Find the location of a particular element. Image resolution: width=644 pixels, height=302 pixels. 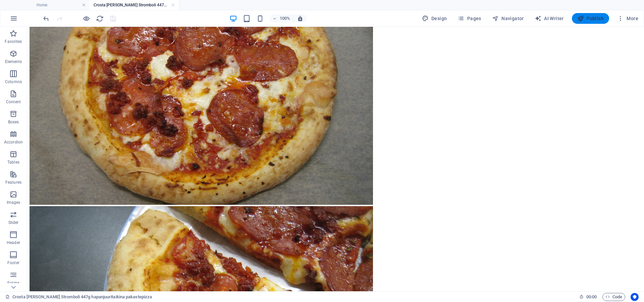

i: Undo: Change Lazyload (Ctrl+Z) is located at coordinates (46, 19).